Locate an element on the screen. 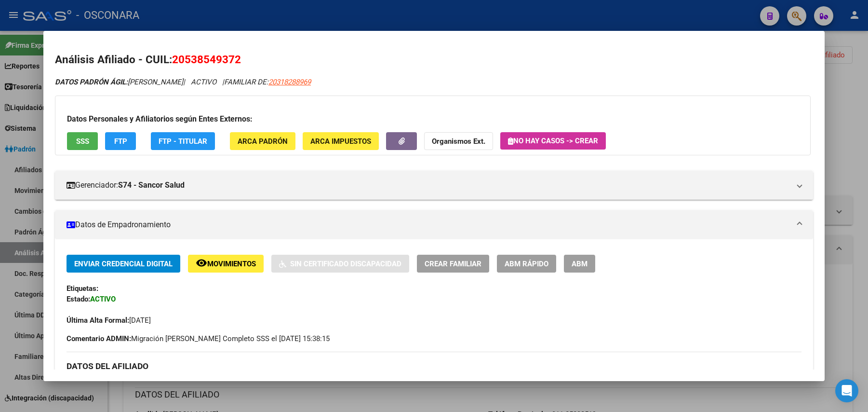  h3: DATOS DEL AFILIADO is located at coordinates (434, 366).